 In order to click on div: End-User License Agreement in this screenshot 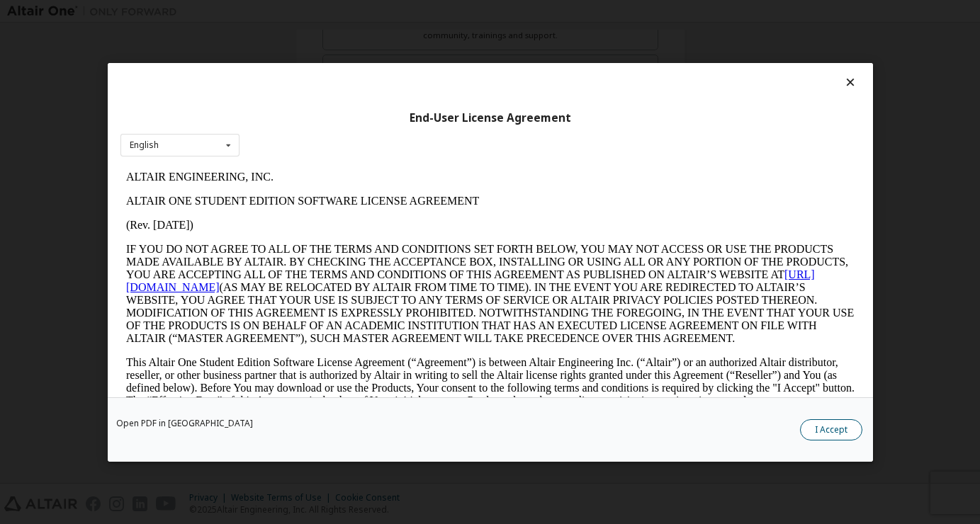, I will do `click(490, 118)`.